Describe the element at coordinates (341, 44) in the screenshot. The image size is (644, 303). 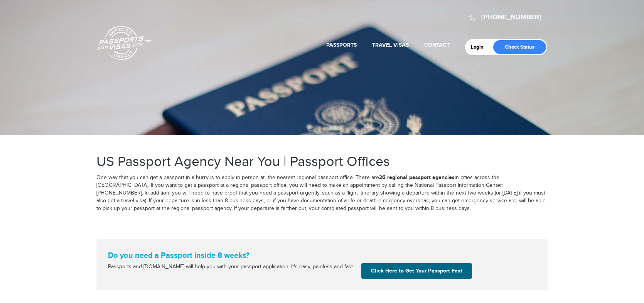
I see `a: Passports` at that location.